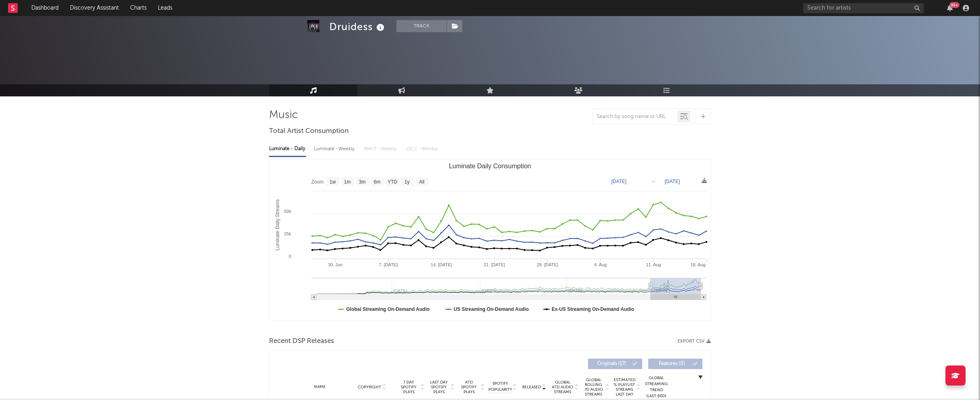  I want to click on span: Originals ( 17 ), so click(612, 364).